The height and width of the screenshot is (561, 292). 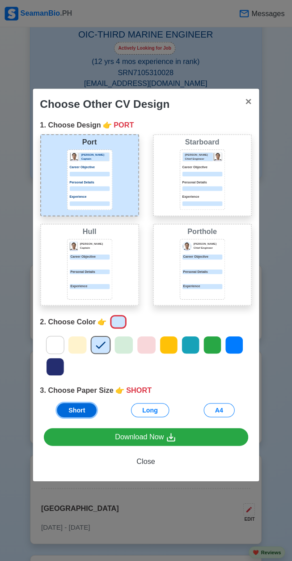 I want to click on button: Close, so click(x=146, y=455).